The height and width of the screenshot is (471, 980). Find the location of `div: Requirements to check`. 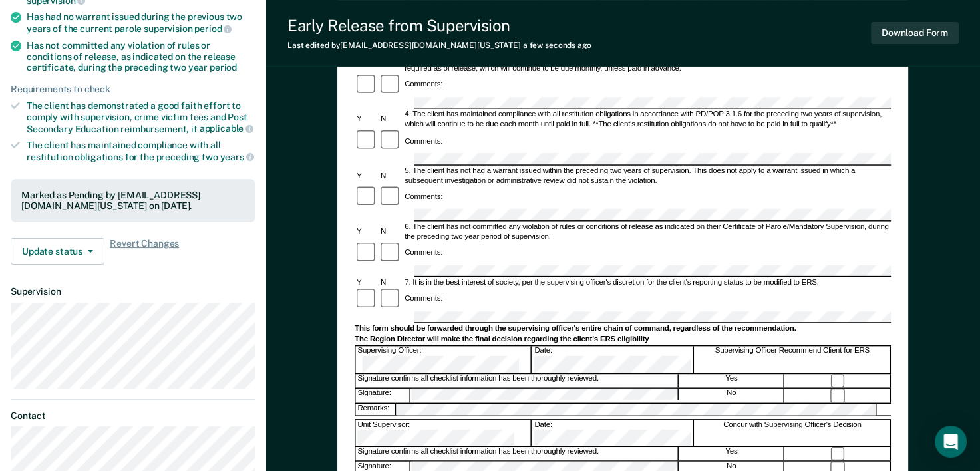

div: Requirements to check is located at coordinates (133, 89).